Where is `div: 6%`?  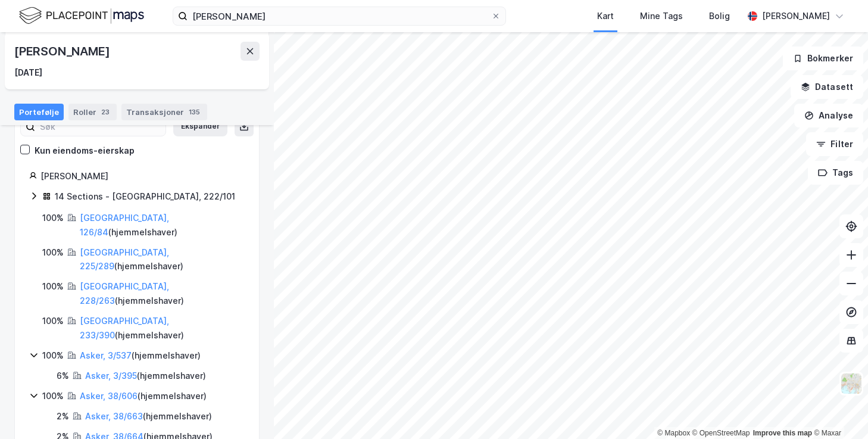 div: 6% is located at coordinates (62, 376).